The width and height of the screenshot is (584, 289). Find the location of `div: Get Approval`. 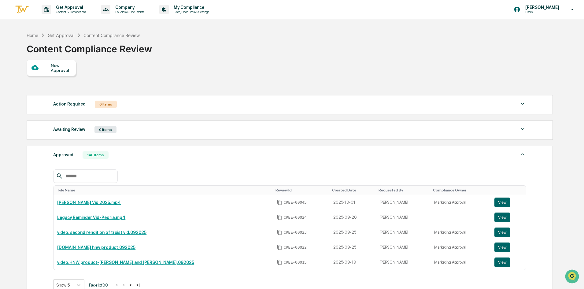

div: Get Approval is located at coordinates (61, 35).